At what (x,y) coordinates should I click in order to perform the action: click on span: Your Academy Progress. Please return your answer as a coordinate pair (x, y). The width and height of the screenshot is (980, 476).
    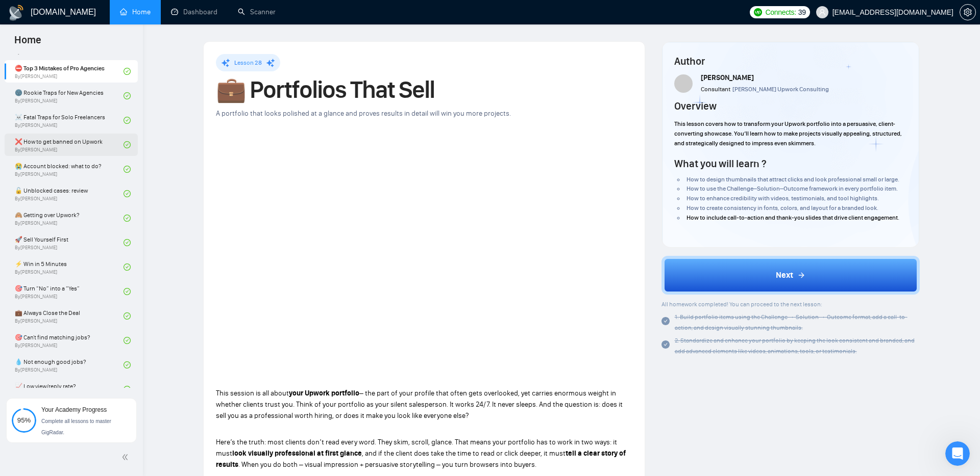
    Looking at the image, I should click on (74, 410).